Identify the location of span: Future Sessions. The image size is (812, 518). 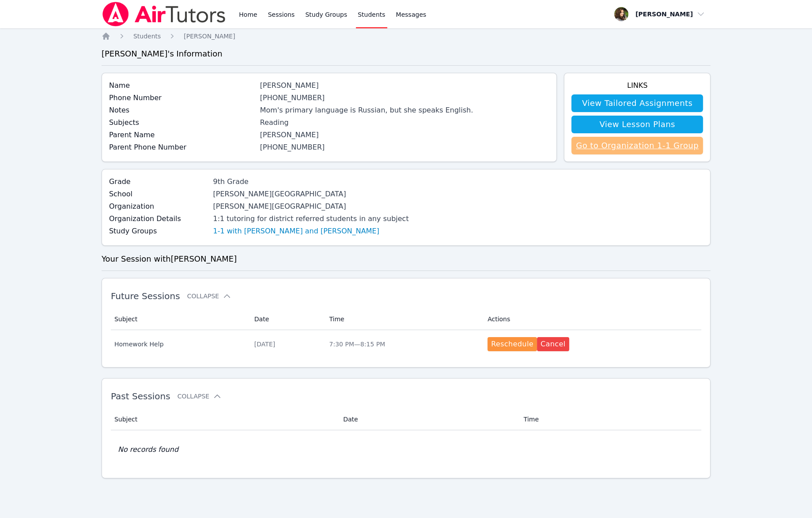
(146, 296).